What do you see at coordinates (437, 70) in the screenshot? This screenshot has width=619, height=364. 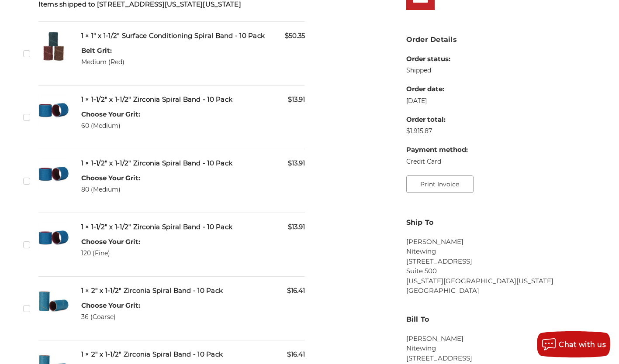 I see `dd: Shipped` at bounding box center [437, 70].